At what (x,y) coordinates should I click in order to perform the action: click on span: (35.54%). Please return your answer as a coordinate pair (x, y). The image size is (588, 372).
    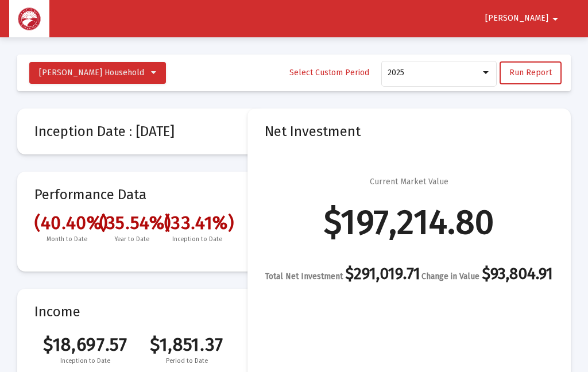
    Looking at the image, I should click on (132, 222).